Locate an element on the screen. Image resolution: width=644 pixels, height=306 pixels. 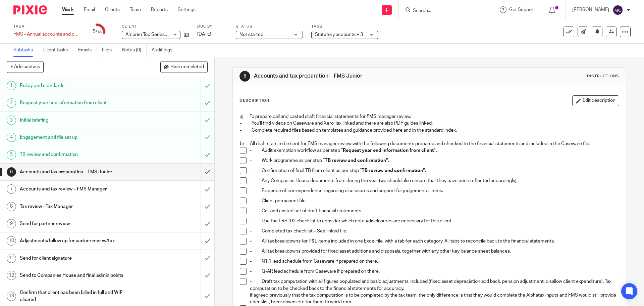
p: - Complete required files based on templates and guidance provided here and in the standard index. is located at coordinates (429, 130).